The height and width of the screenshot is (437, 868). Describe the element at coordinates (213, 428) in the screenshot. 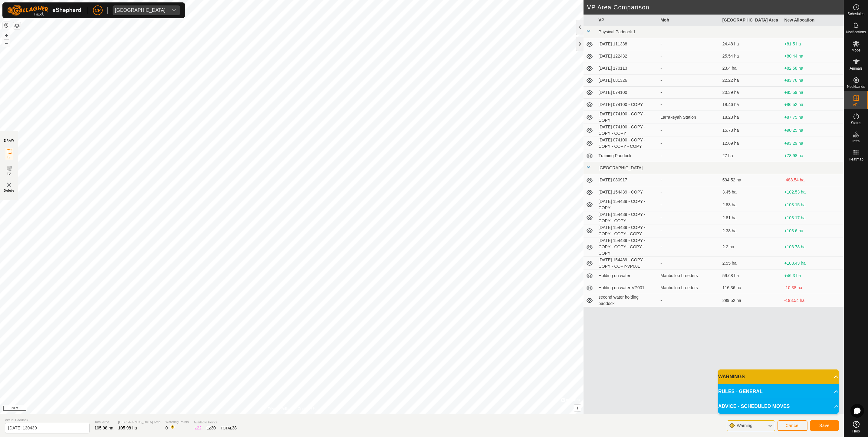

I see `span: 30` at that location.